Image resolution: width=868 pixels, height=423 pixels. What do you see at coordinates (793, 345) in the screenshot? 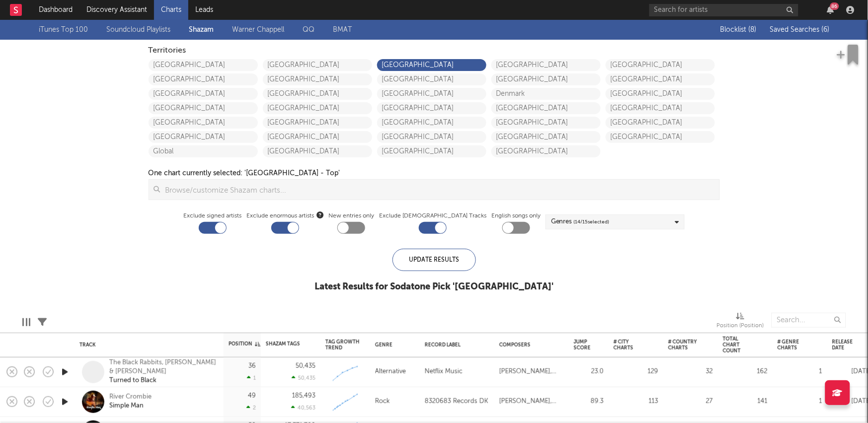
I see `div: # Genre Charts` at bounding box center [793, 345].